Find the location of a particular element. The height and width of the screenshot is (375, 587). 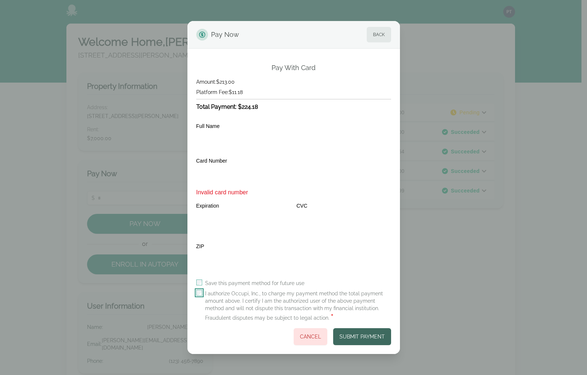

label: CVC is located at coordinates (302, 206).